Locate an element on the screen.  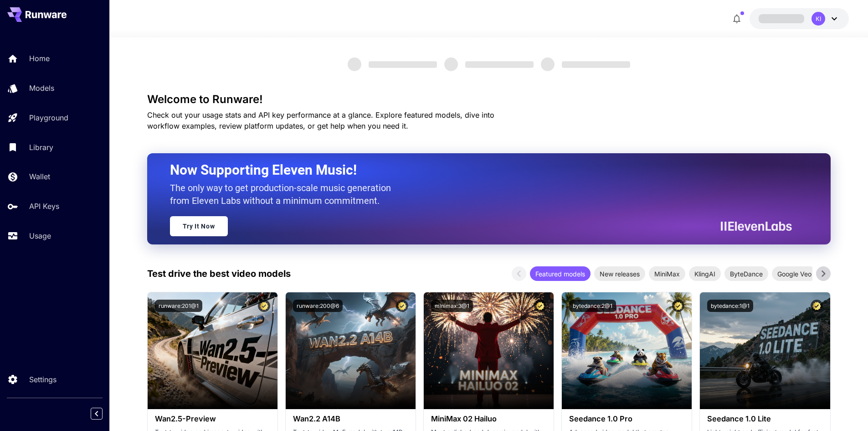
p: Playground is located at coordinates (49, 118).